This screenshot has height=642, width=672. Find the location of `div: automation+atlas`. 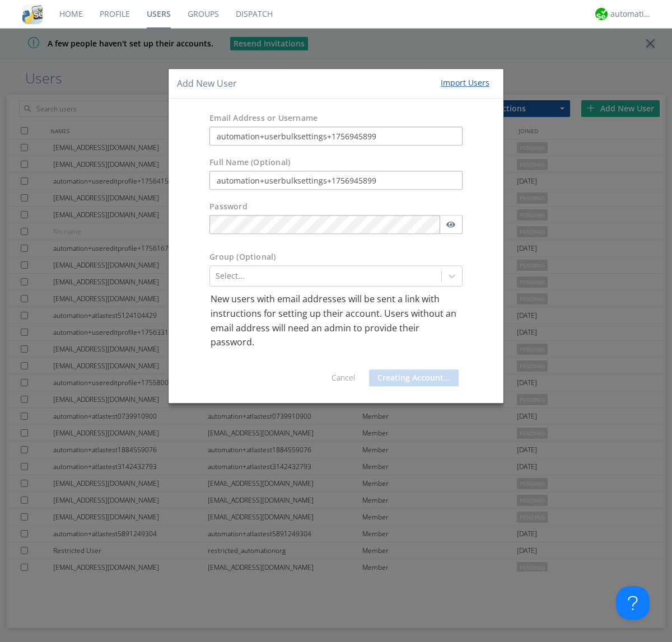

div: automation+atlas is located at coordinates (631, 14).